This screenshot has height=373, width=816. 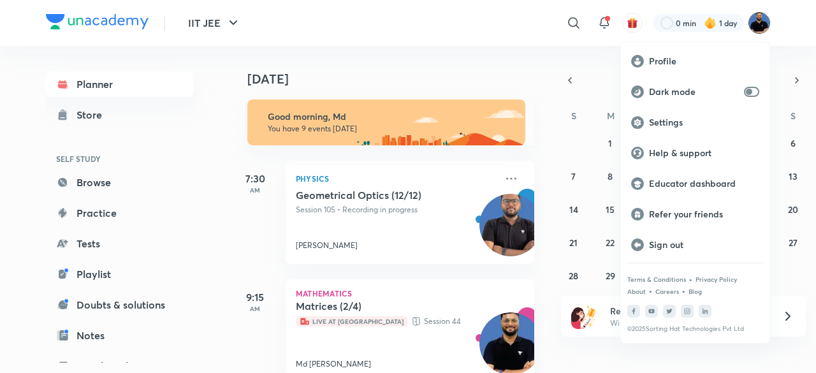 What do you see at coordinates (636, 291) in the screenshot?
I see `a: About` at bounding box center [636, 291].